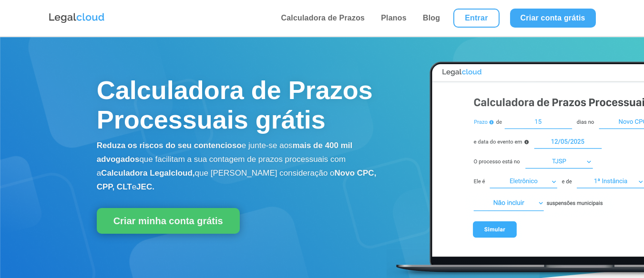  Describe the element at coordinates (77, 18) in the screenshot. I see `img: Logo da Legalcloud` at that location.